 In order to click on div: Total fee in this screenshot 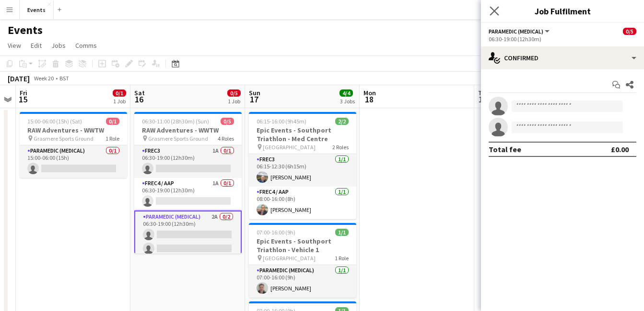, I will do `click(505, 149)`.